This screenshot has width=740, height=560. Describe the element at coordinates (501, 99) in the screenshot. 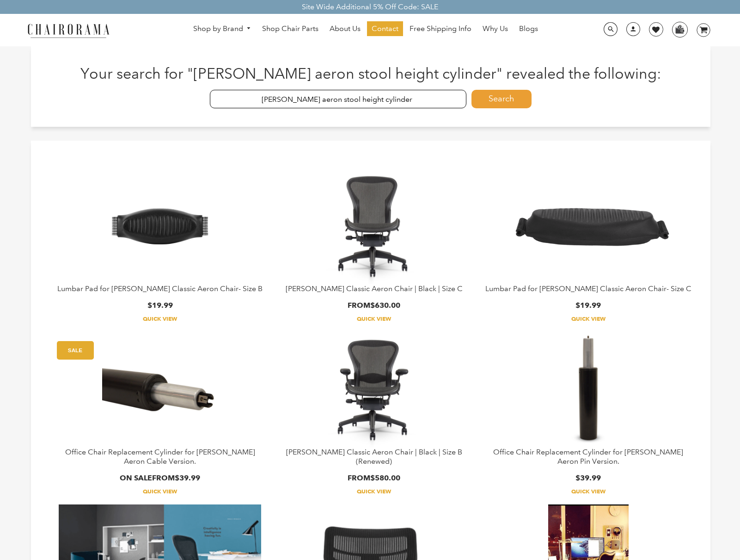

I see `button: Search` at that location.